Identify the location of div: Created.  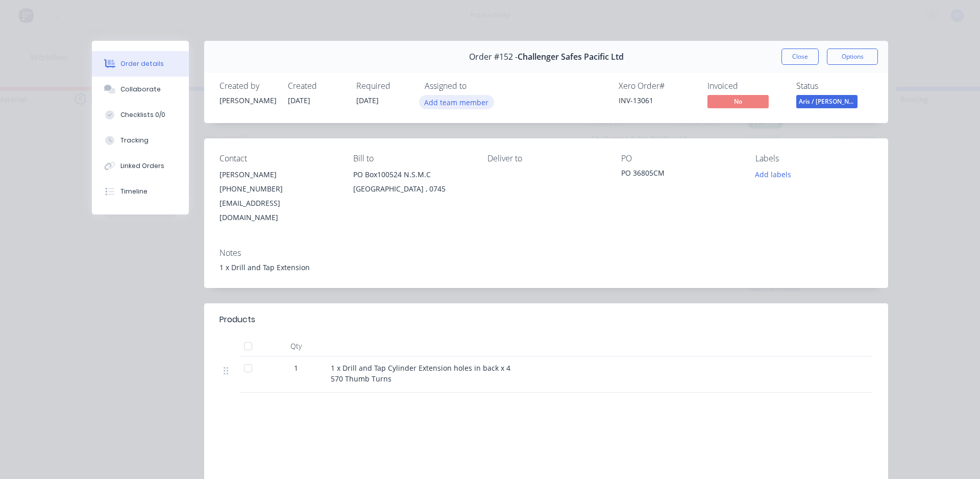
(316, 86).